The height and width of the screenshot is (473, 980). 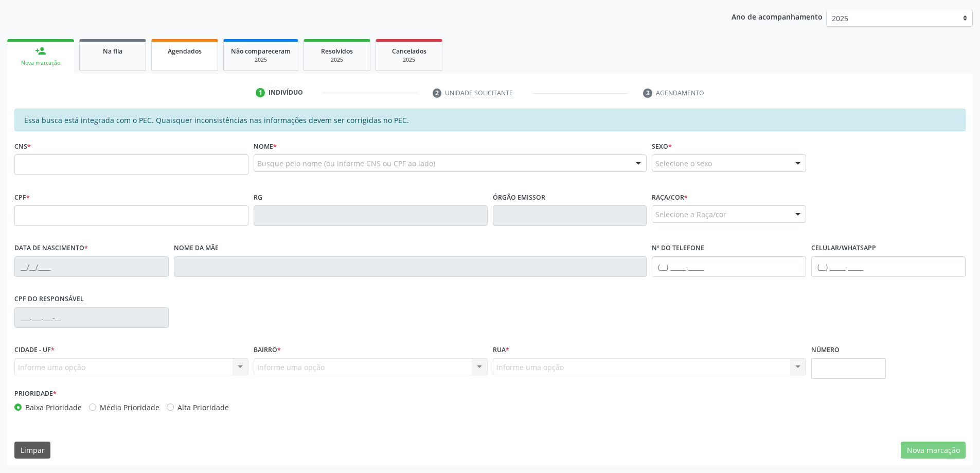 What do you see at coordinates (196, 248) in the screenshot?
I see `label: Nome da mãe` at bounding box center [196, 248].